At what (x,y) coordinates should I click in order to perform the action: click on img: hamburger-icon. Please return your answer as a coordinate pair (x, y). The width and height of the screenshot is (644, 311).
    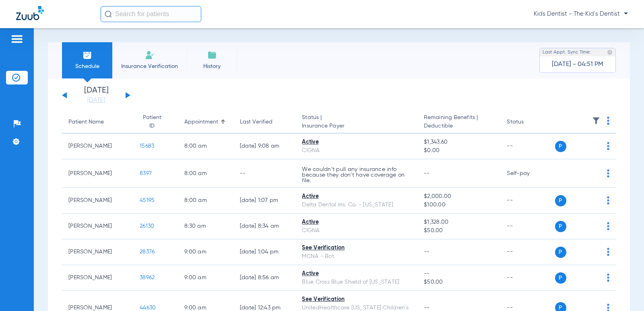
    Looking at the image, I should click on (17, 39).